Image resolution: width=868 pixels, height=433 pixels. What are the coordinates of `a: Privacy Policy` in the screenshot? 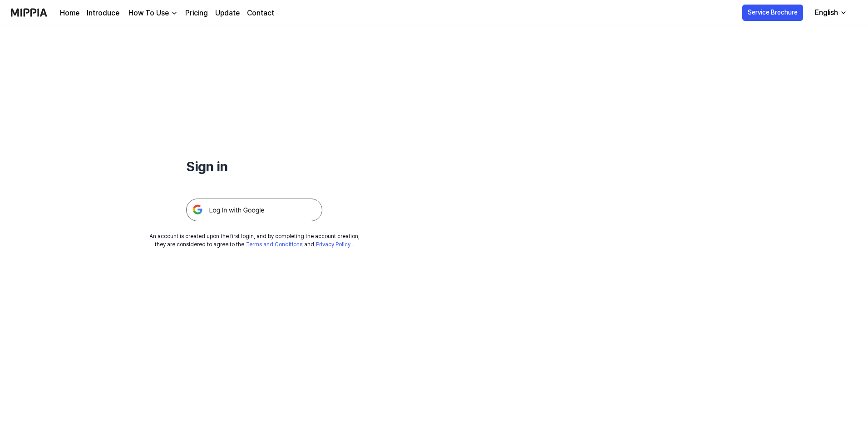 It's located at (333, 244).